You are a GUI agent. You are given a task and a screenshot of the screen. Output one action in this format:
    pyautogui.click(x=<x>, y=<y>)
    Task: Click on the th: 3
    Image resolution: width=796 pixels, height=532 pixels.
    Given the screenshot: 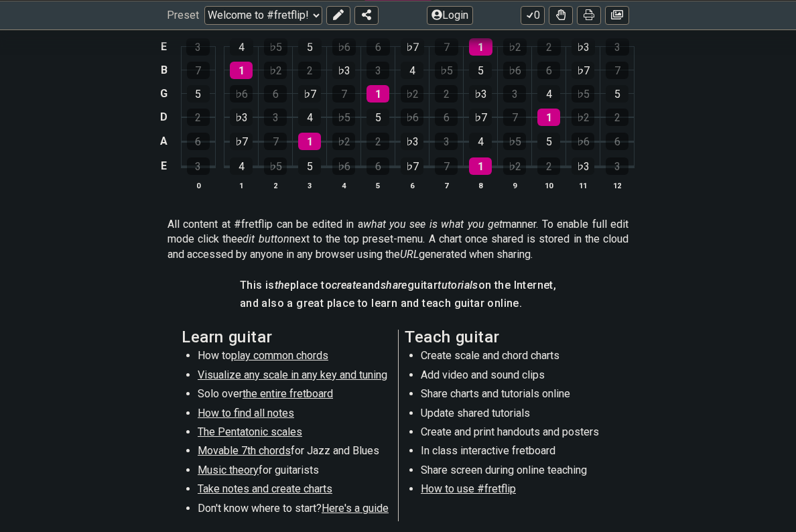 What is the action you would take?
    pyautogui.click(x=309, y=185)
    